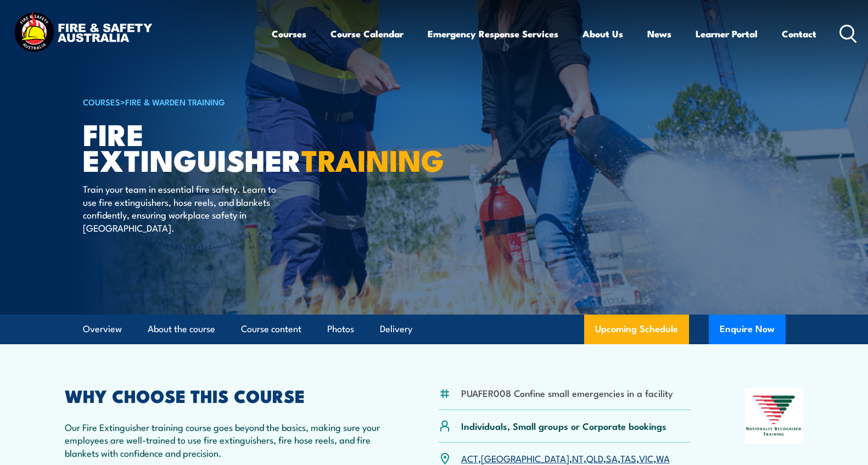 The image size is (868, 465). Describe the element at coordinates (611, 458) in the screenshot. I see `a: SA` at that location.